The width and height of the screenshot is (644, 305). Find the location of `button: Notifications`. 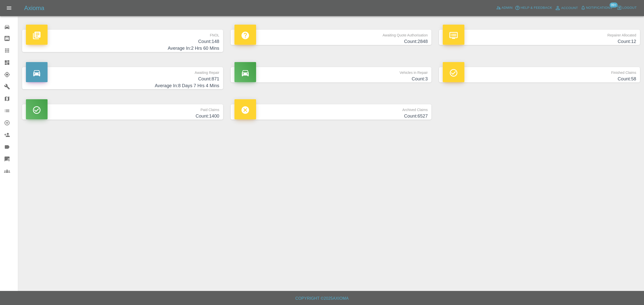

button: Notifications is located at coordinates (597, 8).